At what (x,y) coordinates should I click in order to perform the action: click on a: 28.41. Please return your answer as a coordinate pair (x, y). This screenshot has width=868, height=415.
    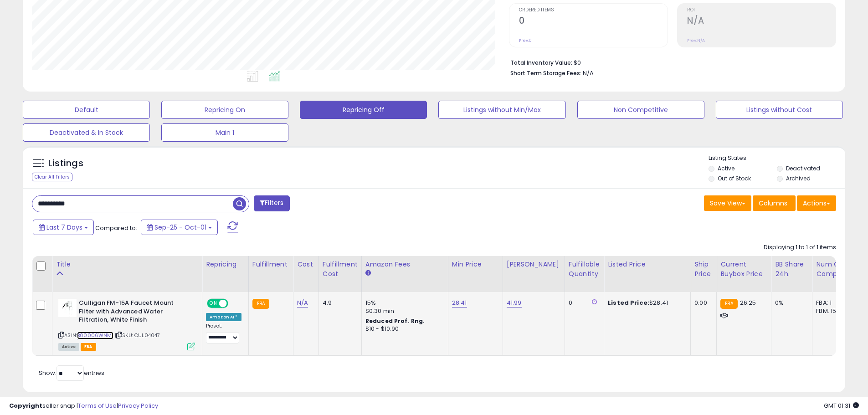
    Looking at the image, I should click on (459, 303).